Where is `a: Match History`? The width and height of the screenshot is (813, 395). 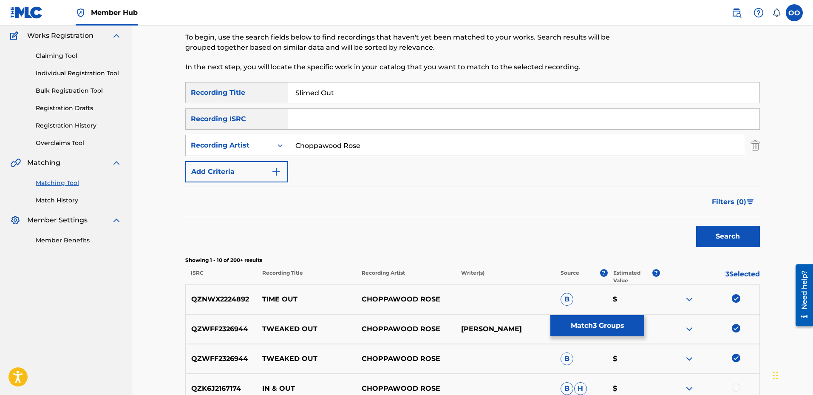 a: Match History is located at coordinates (79, 200).